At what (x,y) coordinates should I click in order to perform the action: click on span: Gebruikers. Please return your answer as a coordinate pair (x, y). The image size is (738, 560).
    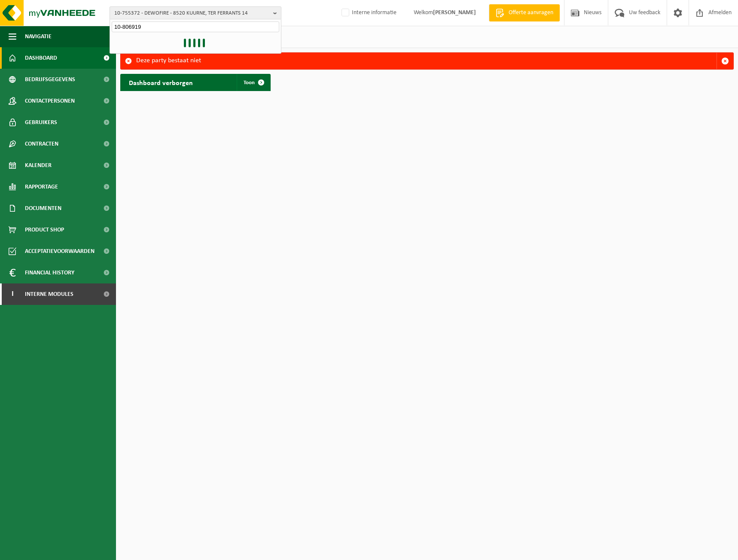
    Looking at the image, I should click on (41, 122).